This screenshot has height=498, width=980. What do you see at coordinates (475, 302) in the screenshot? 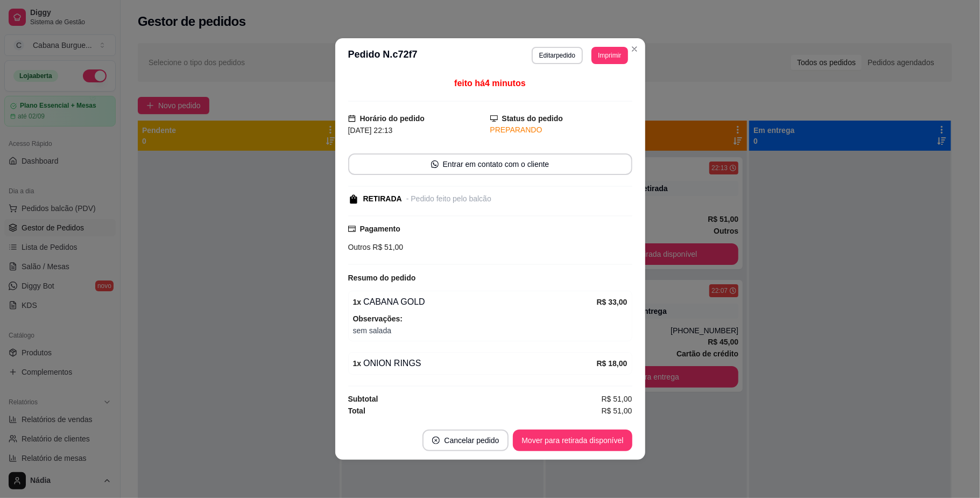
I see `div: CABANA GOLD` at bounding box center [475, 302].